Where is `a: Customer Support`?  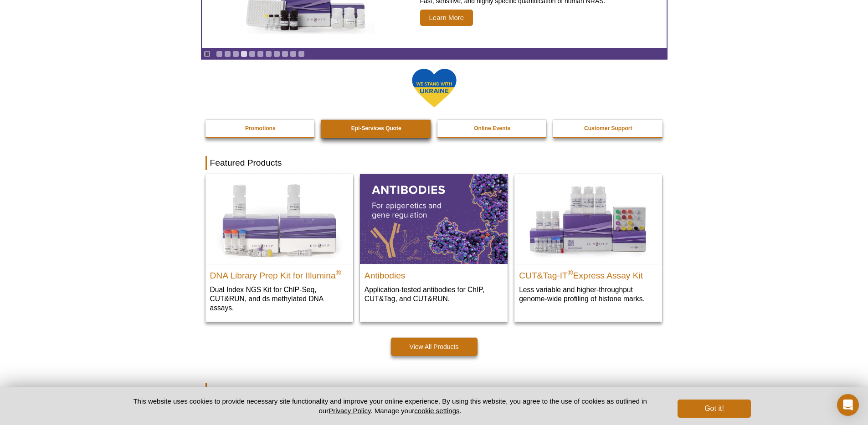 a: Customer Support is located at coordinates (608, 128).